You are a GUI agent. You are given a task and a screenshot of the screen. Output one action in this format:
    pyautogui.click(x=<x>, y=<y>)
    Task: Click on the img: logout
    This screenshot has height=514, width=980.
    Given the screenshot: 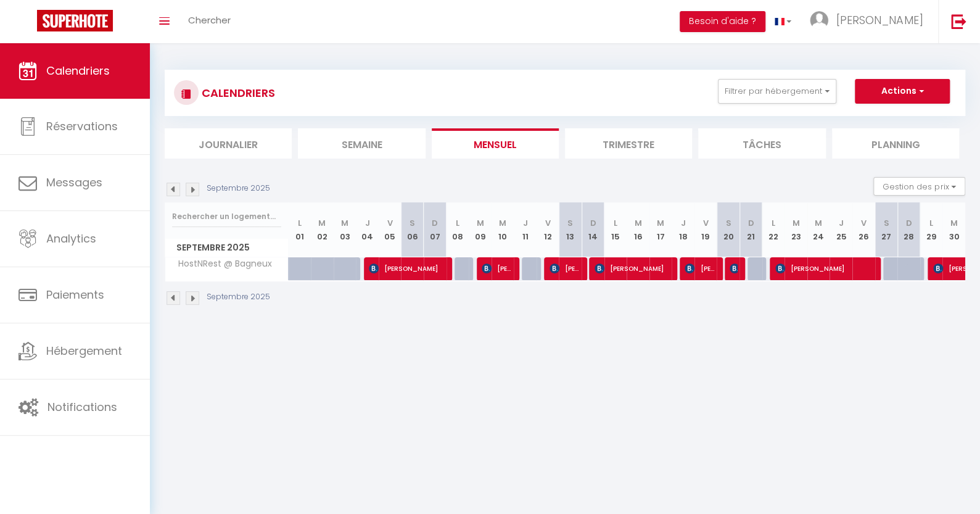 What is the action you would take?
    pyautogui.click(x=958, y=21)
    